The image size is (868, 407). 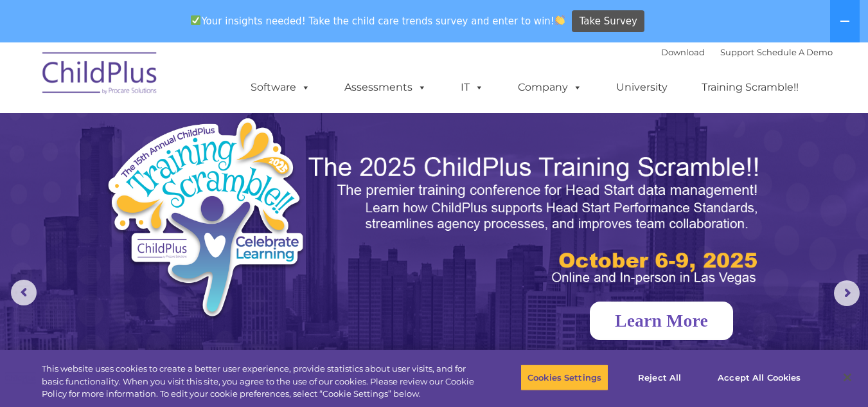 I want to click on div: This website uses cookies to create a better user experience, provide statistics about user visit..., so click(x=259, y=381).